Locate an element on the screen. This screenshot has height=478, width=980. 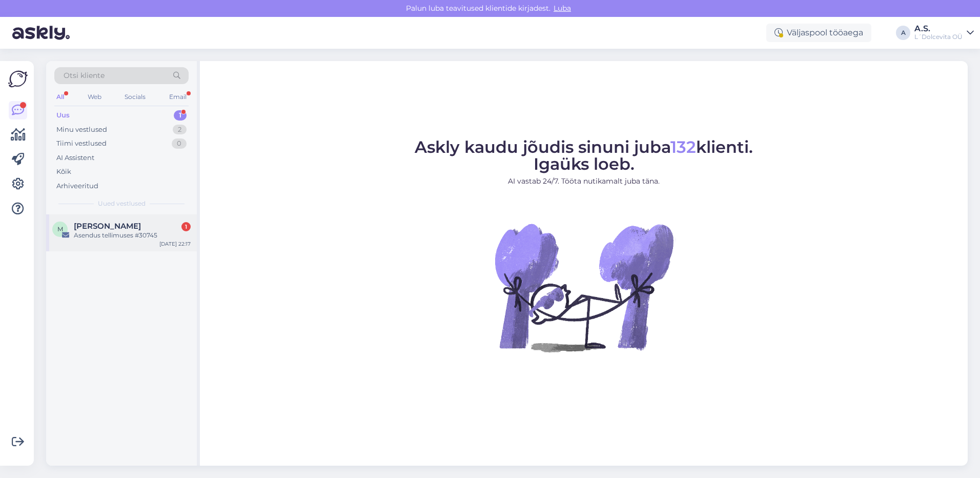
div: 2 is located at coordinates (179, 129).